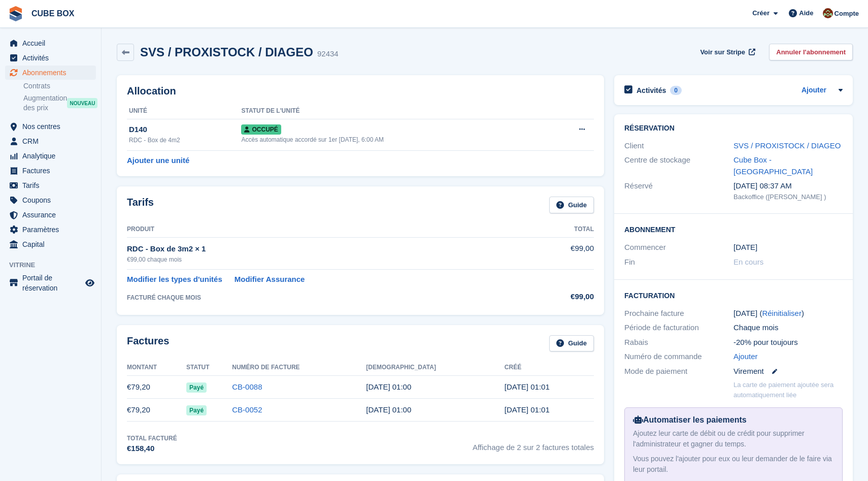  Describe the element at coordinates (185, 140) in the screenshot. I see `div: RDC - Box de 4m2` at that location.